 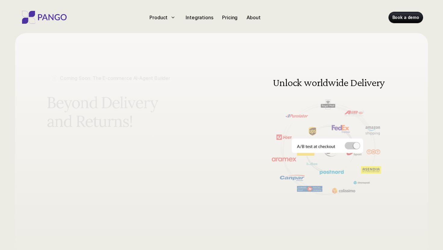 I want to click on a: Pricing, so click(x=229, y=17).